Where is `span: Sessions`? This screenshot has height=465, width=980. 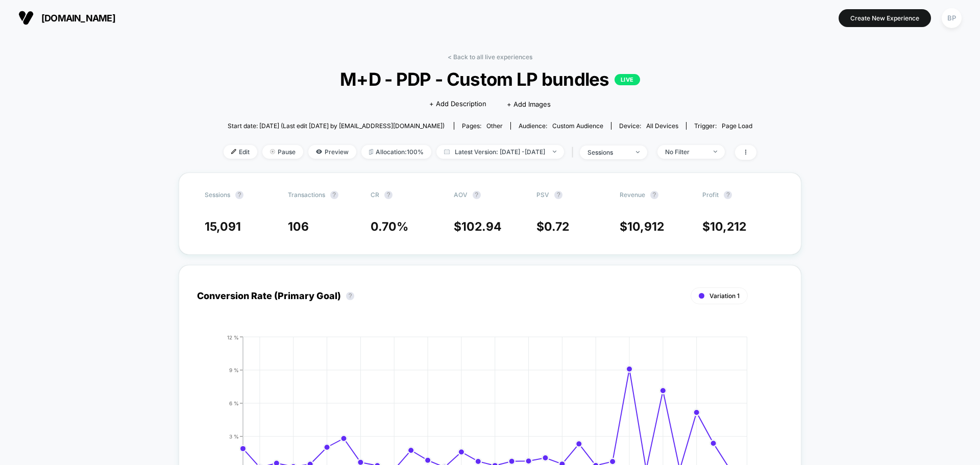
span: Sessions is located at coordinates (218, 195).